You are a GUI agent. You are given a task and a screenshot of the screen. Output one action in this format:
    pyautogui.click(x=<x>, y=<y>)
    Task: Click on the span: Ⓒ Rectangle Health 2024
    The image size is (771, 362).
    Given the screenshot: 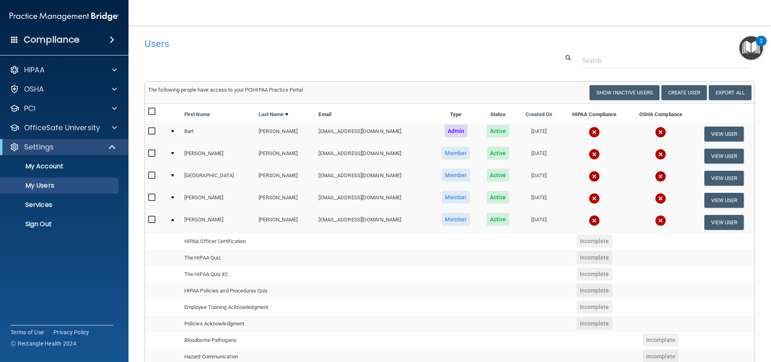 What is the action you would take?
    pyautogui.click(x=43, y=343)
    